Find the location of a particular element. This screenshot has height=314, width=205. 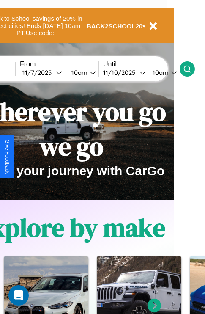

div: Open Intercom Messenger is located at coordinates (19, 296).